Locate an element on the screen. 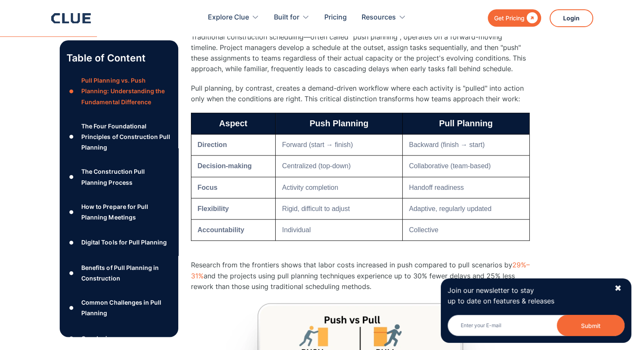 The height and width of the screenshot is (350, 644). button: Submit is located at coordinates (591, 325).